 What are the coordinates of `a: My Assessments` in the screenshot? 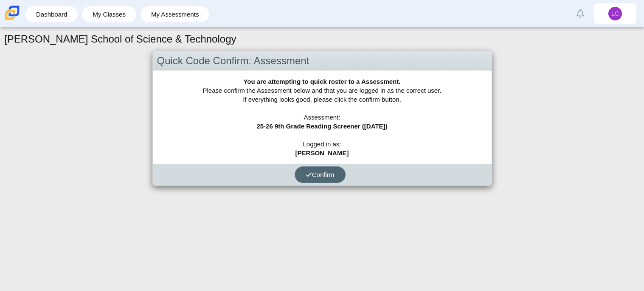 It's located at (175, 14).